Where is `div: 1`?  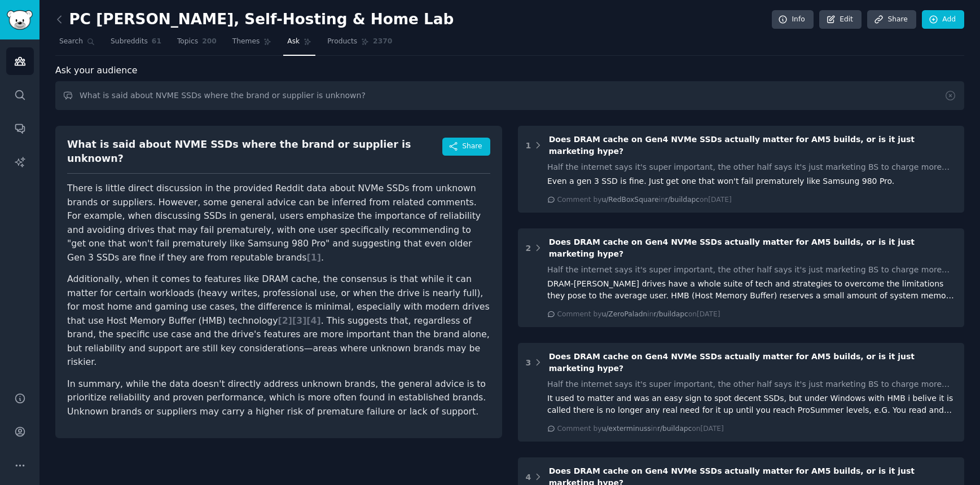 div: 1 is located at coordinates (528, 146).